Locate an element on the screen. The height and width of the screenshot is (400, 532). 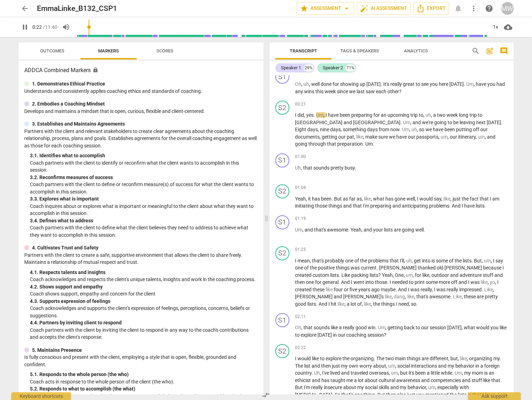
span: Markers is located at coordinates (108, 51).